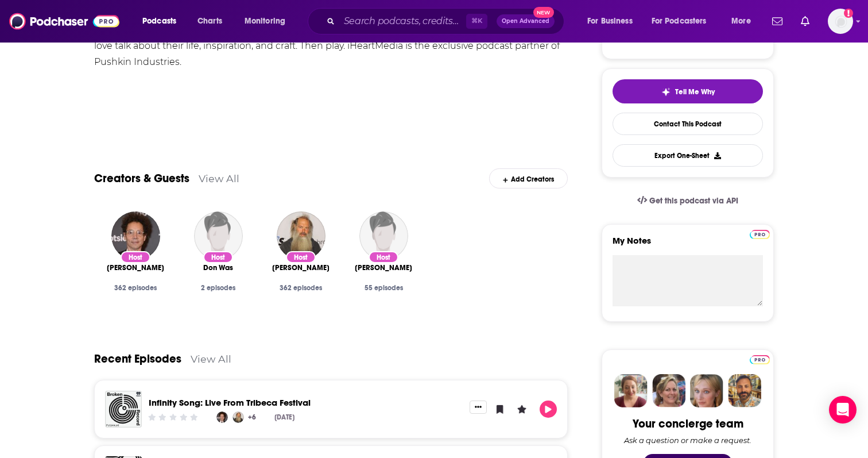  Describe the element at coordinates (841, 21) in the screenshot. I see `button: Show profile menu` at that location.